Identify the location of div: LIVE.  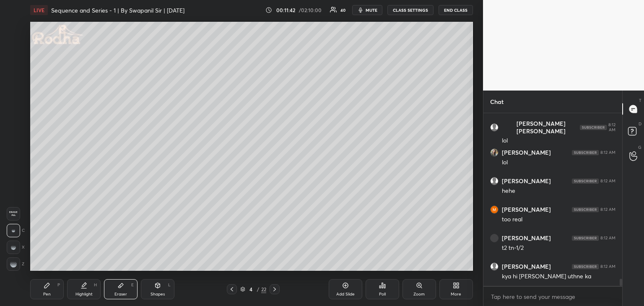
(39, 10).